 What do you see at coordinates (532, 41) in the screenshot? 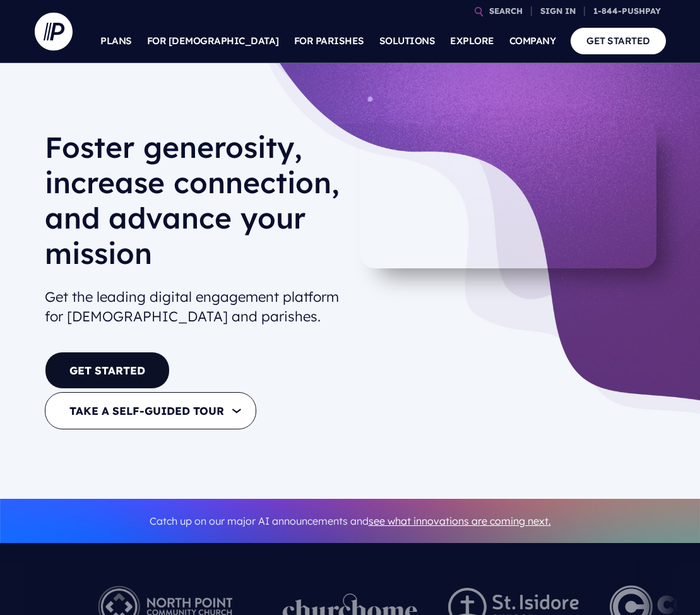
I see `a: COMPANY` at bounding box center [532, 41].